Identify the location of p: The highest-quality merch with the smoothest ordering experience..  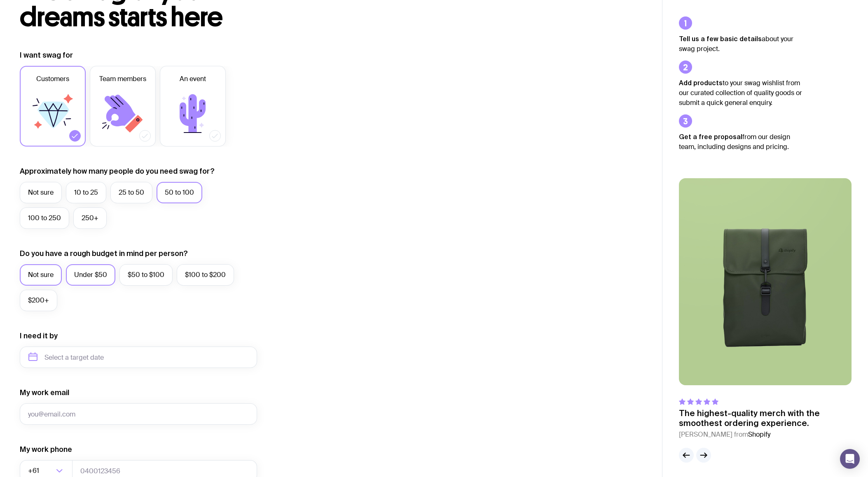
(765, 418).